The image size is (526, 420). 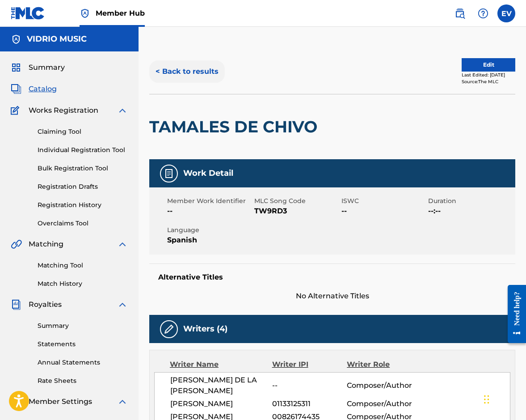 What do you see at coordinates (83, 325) in the screenshot?
I see `a: Summary` at bounding box center [83, 325].